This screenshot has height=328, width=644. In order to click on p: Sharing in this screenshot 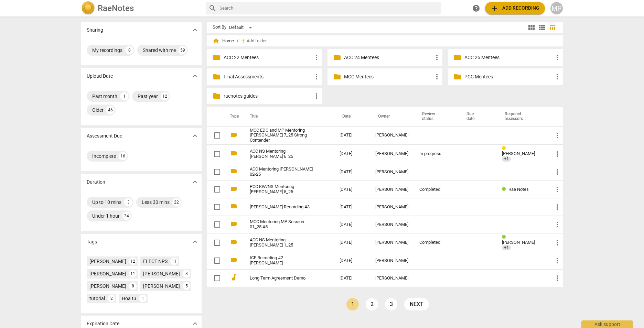, I will do `click(95, 30)`.